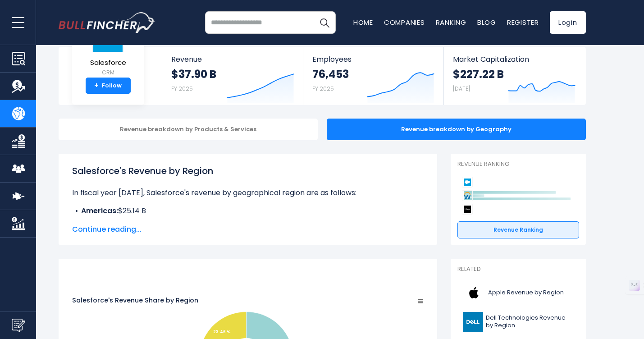  Describe the element at coordinates (529, 322) in the screenshot. I see `span: Dell Technologies Revenue by Region` at that location.